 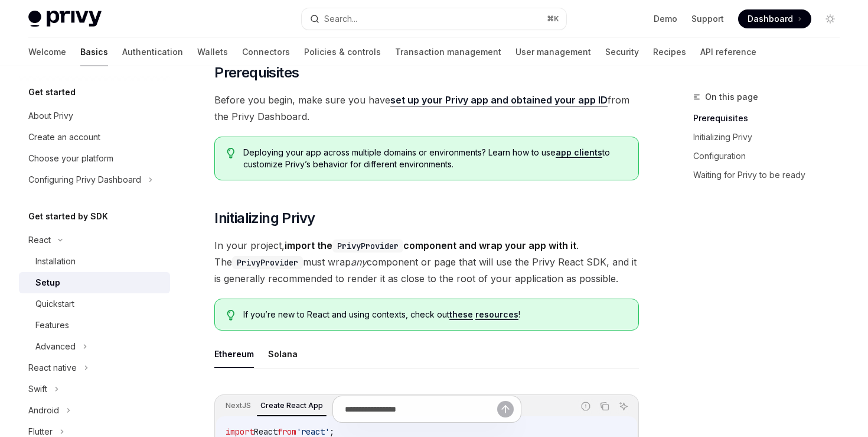 I want to click on span: If you’re new to React and using contexts, check out !, so click(x=435, y=315).